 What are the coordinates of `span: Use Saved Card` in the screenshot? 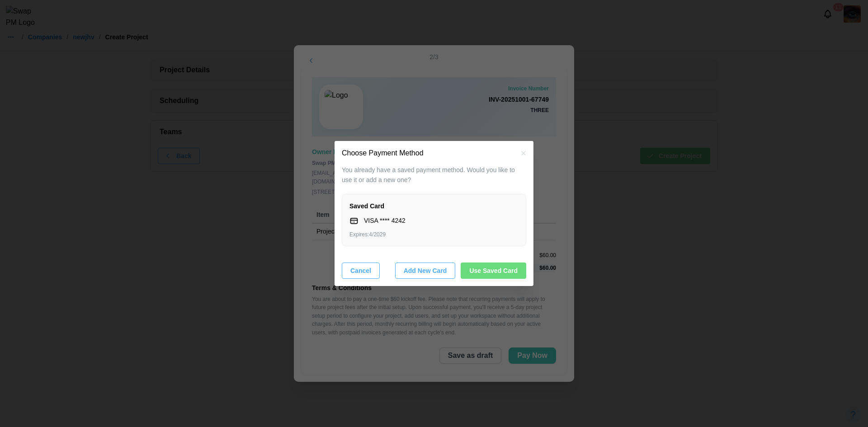 It's located at (494, 270).